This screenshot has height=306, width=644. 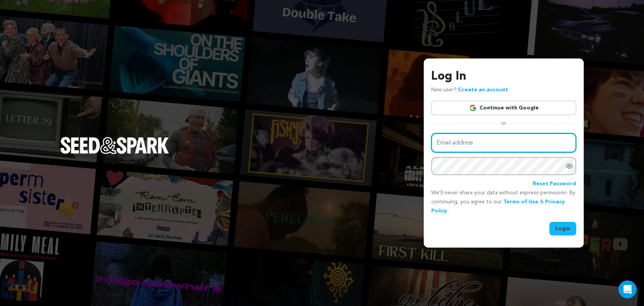 I want to click on button: Login, so click(x=562, y=229).